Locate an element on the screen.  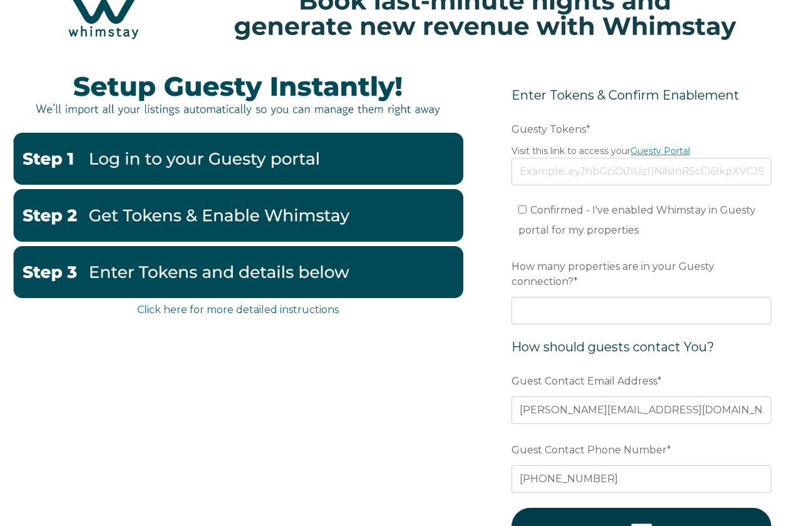
span: Guesty Tokens is located at coordinates (549, 129).